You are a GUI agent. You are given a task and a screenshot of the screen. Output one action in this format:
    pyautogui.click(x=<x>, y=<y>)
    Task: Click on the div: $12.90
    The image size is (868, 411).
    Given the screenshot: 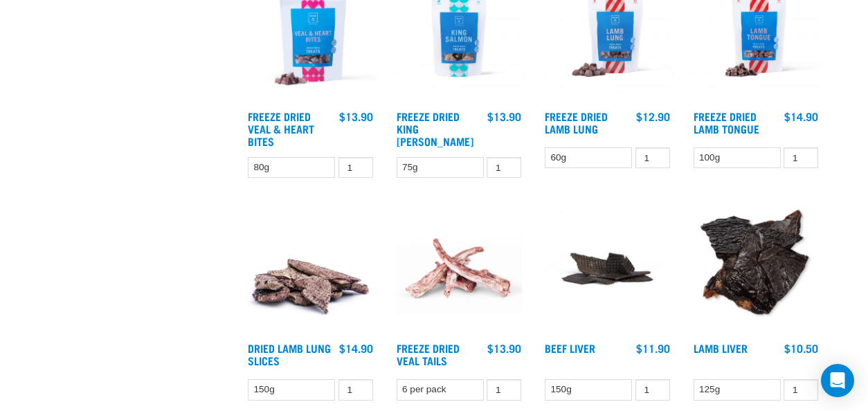 What is the action you would take?
    pyautogui.click(x=653, y=117)
    